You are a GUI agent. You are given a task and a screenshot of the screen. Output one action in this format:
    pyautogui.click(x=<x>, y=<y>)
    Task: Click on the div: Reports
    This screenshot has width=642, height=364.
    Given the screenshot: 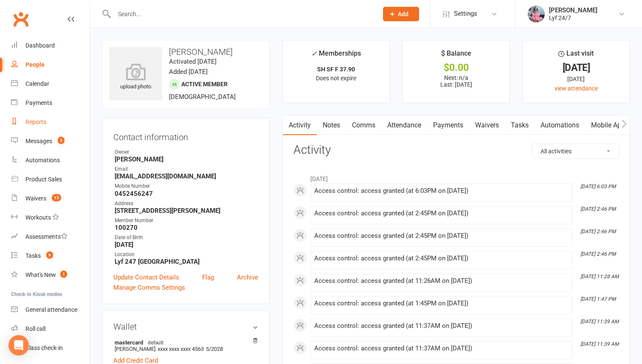 What is the action you would take?
    pyautogui.click(x=36, y=122)
    